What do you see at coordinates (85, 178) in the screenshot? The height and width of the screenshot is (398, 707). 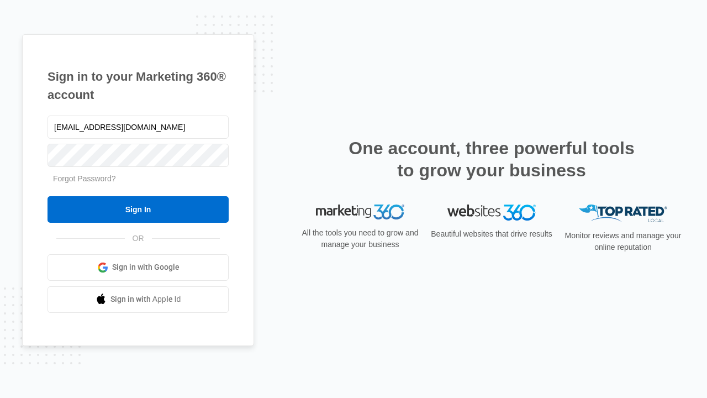 I see `a: Forgot Password?` at bounding box center [85, 178].